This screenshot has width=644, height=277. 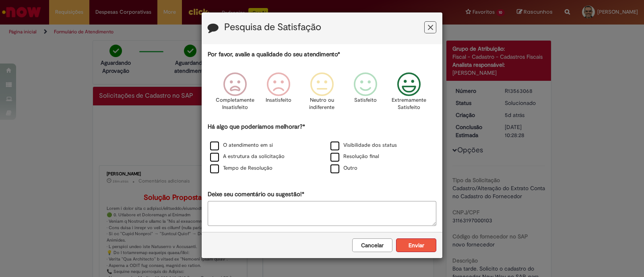 What do you see at coordinates (274, 54) in the screenshot?
I see `label: Por favor, avalie a qualidade do seu atendimento*` at bounding box center [274, 54].